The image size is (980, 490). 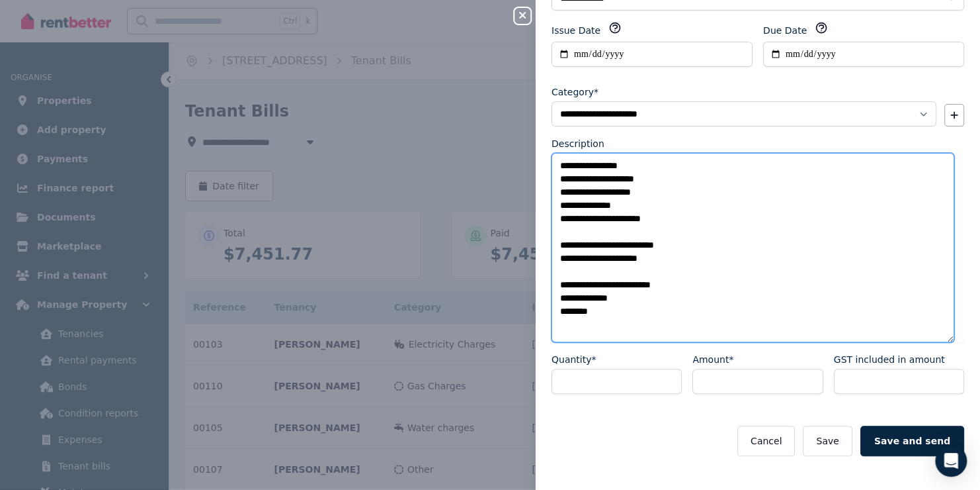 What do you see at coordinates (574, 359) in the screenshot?
I see `label: Quantity*` at bounding box center [574, 359].